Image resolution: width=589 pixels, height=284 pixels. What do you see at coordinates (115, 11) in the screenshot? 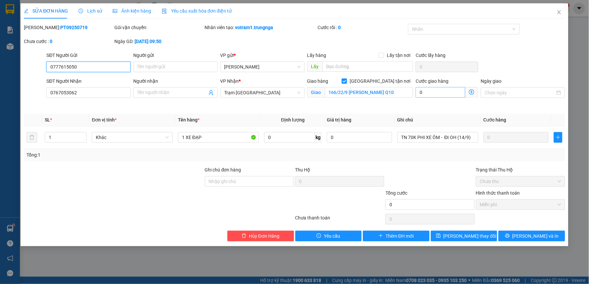
I see `span: picture` at bounding box center [115, 11].